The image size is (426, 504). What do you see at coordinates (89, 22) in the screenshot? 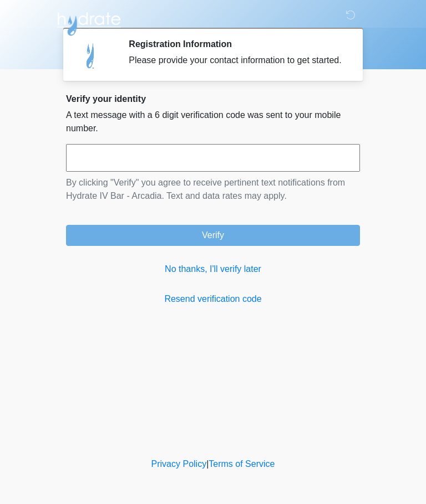
I see `img: Hydrate IV Bar - Arcadia Logo` at bounding box center [89, 22].